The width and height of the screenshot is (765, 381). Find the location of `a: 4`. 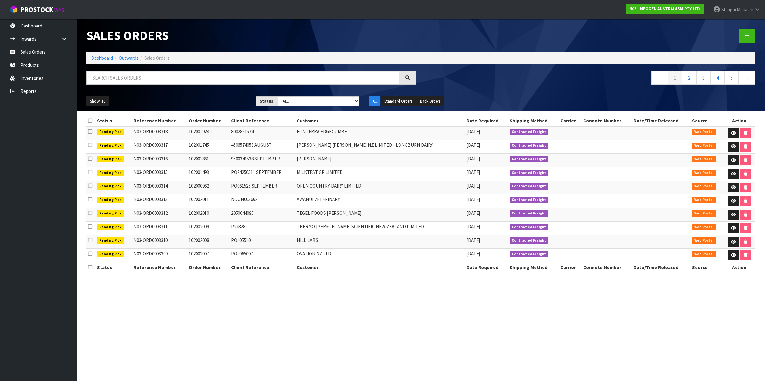

a: 4 is located at coordinates (717, 78).